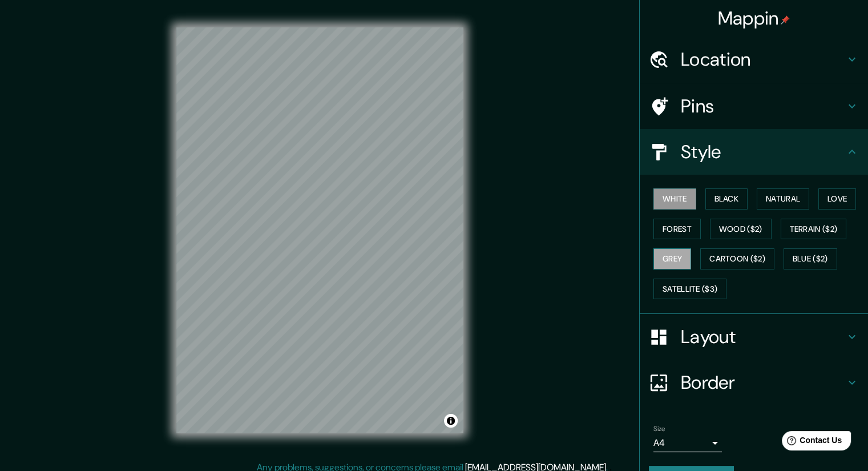 This screenshot has height=471, width=868. What do you see at coordinates (754, 152) in the screenshot?
I see `div: Style` at bounding box center [754, 152].